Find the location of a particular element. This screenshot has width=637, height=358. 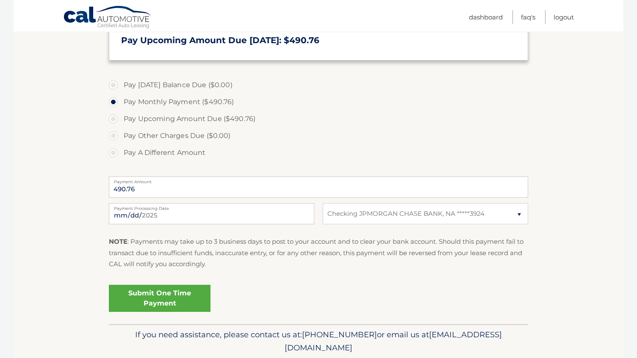

label: Payment Processing Date is located at coordinates (211, 207).